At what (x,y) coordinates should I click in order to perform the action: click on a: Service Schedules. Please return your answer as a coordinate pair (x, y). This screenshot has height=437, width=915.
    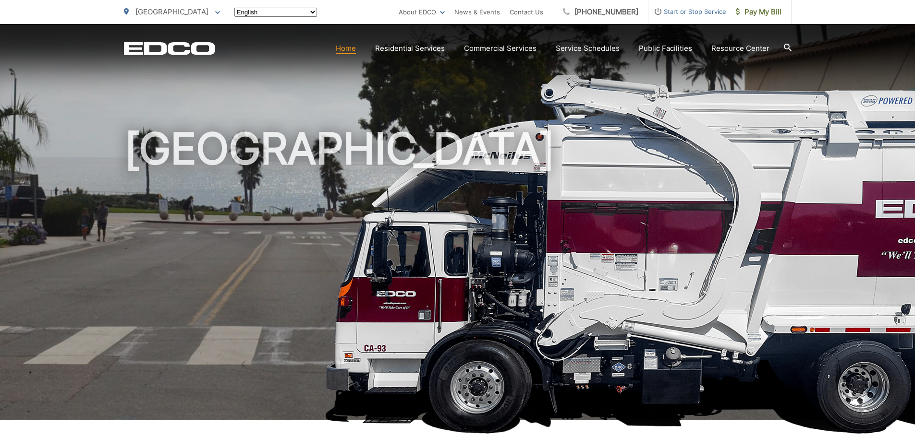
    Looking at the image, I should click on (587, 49).